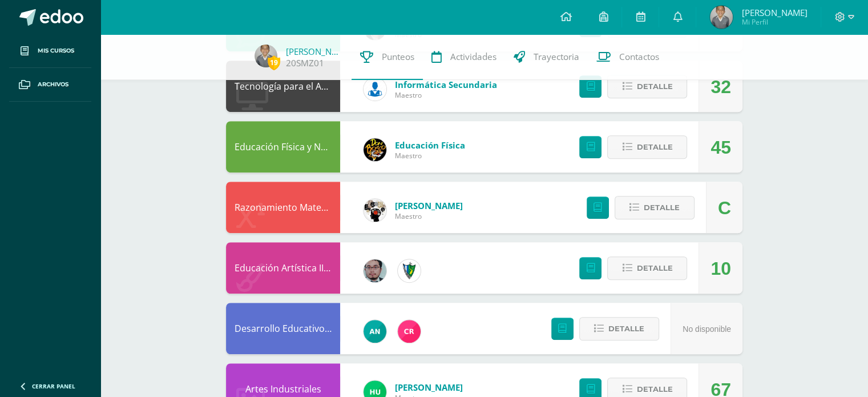 The width and height of the screenshot is (868, 397). What do you see at coordinates (473, 56) in the screenshot?
I see `span: Actividades` at bounding box center [473, 56].